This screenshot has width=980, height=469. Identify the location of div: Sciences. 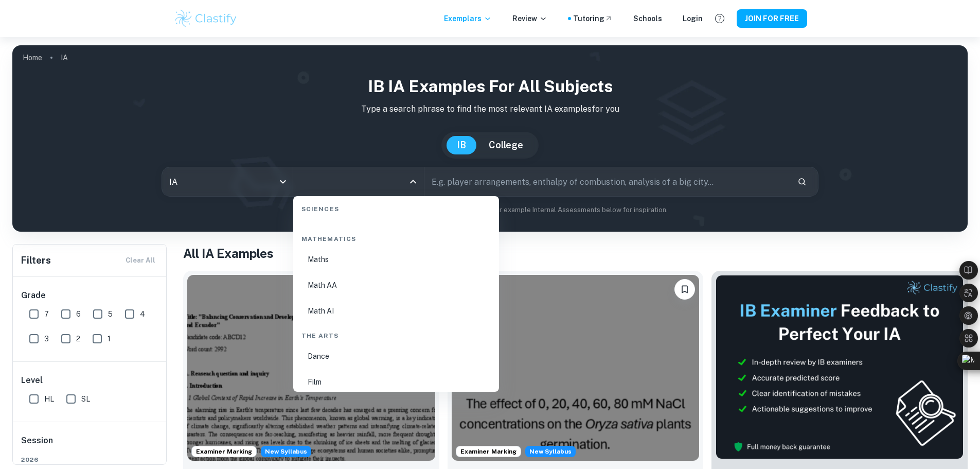
(397, 207).